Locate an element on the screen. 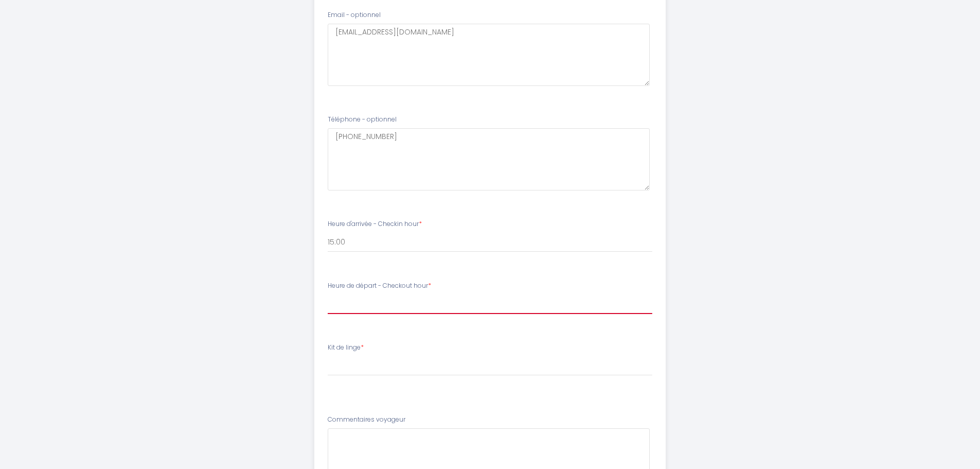 The width and height of the screenshot is (980, 469). label: Heure de départ - Checkout hour is located at coordinates (379, 285).